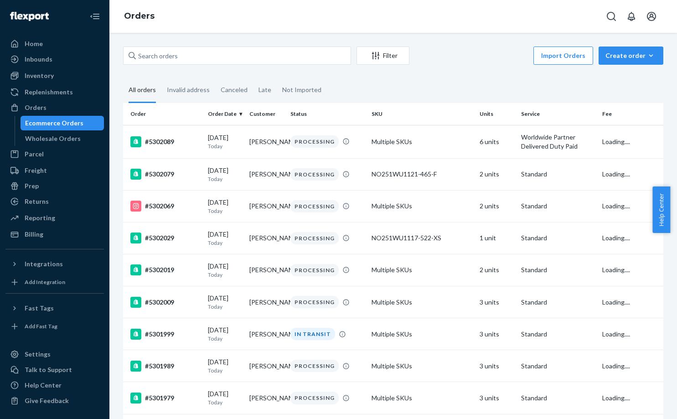  Describe the element at coordinates (631, 56) in the screenshot. I see `div: Create order` at that location.